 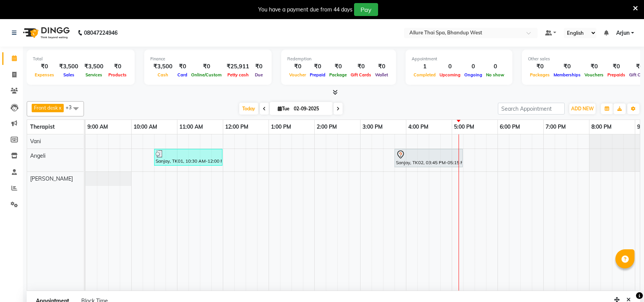 What do you see at coordinates (425, 75) in the screenshot?
I see `span: Completed` at bounding box center [425, 75].